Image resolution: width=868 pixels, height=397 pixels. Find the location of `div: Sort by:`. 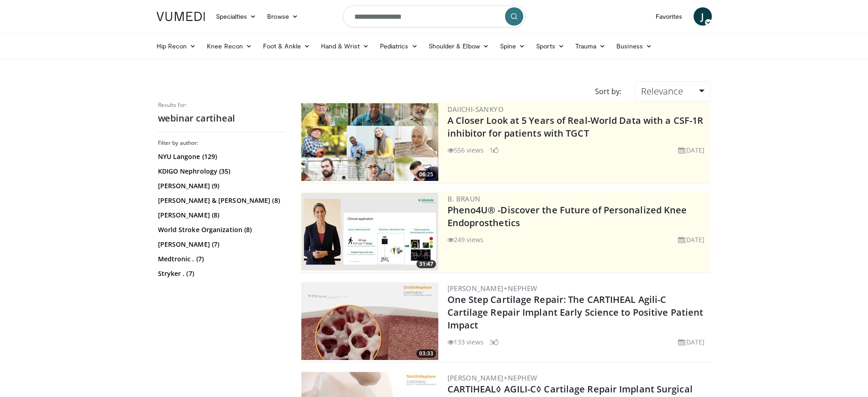

div: Sort by: is located at coordinates (608, 91).